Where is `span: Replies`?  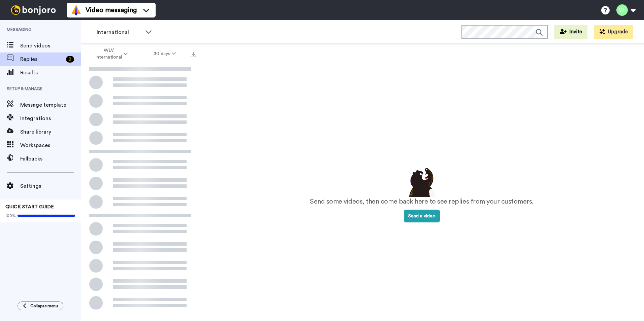
span: Replies is located at coordinates (42, 59).